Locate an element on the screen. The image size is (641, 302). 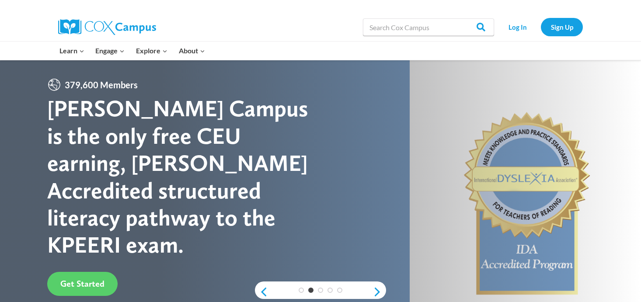
button: Child menu of Explore is located at coordinates (152, 51).